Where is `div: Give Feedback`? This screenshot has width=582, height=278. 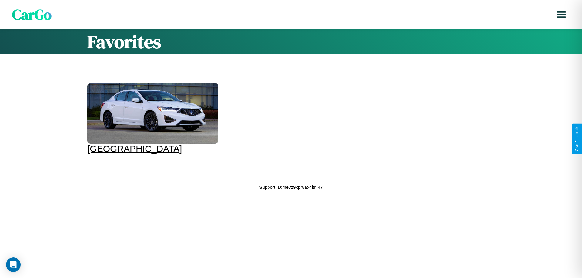 div: Give Feedback is located at coordinates (577, 139).